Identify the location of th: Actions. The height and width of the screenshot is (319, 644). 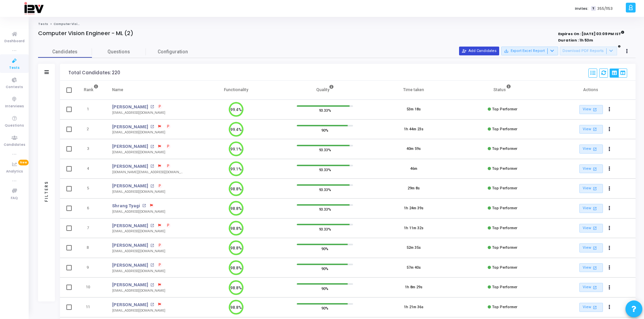
(592, 90).